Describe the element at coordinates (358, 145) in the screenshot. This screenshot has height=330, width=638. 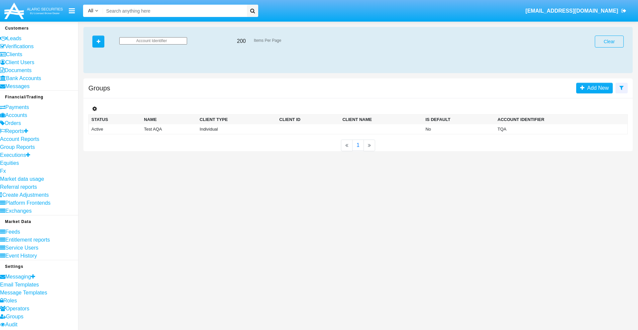
I see `a: 1` at that location.